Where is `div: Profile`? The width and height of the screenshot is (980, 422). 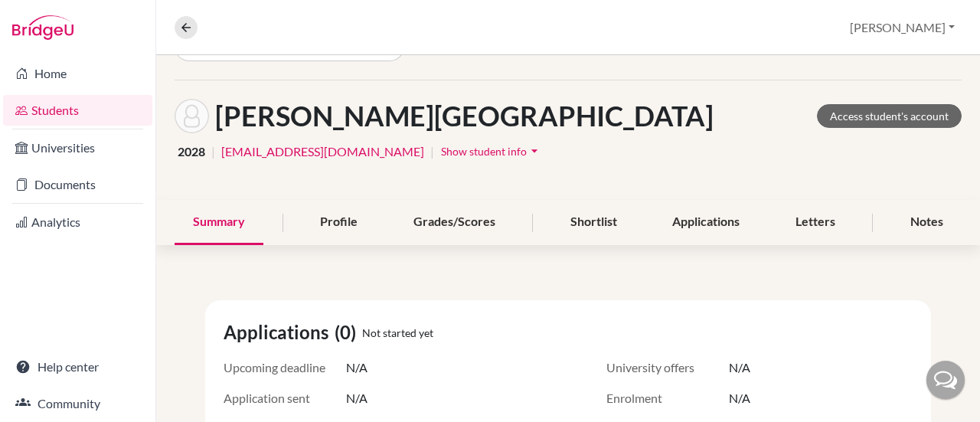
div: Profile is located at coordinates (338, 222).